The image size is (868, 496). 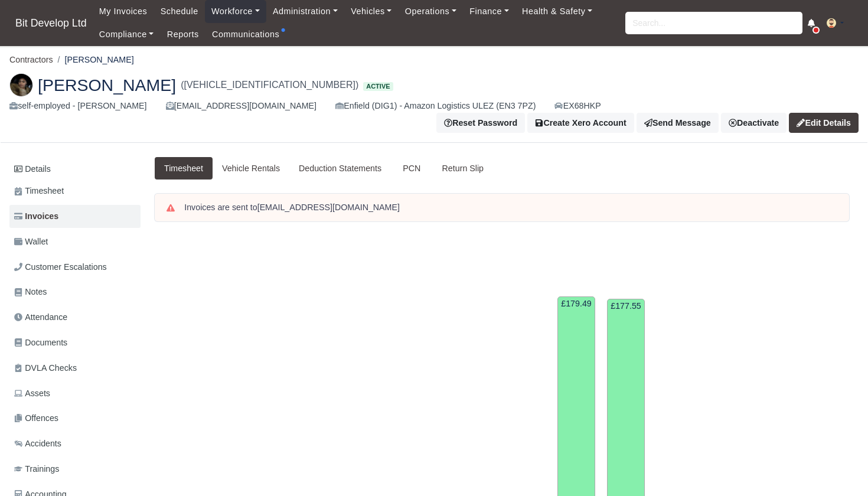 What do you see at coordinates (511, 208) in the screenshot?
I see `div: Invoices are sent to` at bounding box center [511, 208].